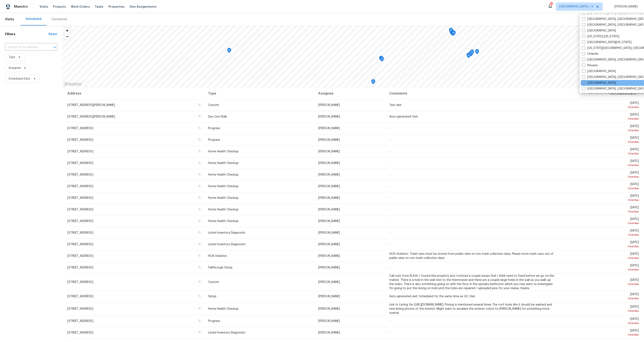 The width and height of the screenshot is (644, 342). I want to click on span: Maestro, so click(21, 7).